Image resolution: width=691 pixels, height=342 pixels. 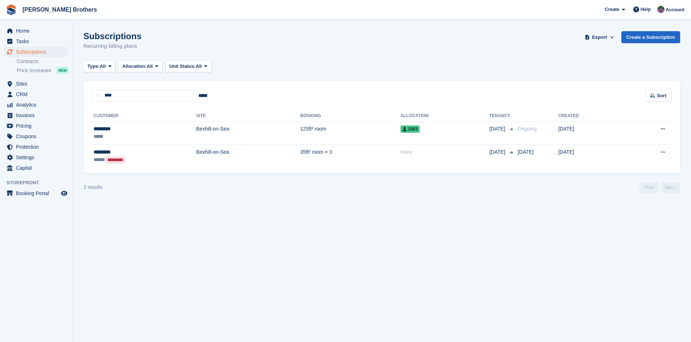 What do you see at coordinates (650, 37) in the screenshot?
I see `a: Create a Subscription` at bounding box center [650, 37].